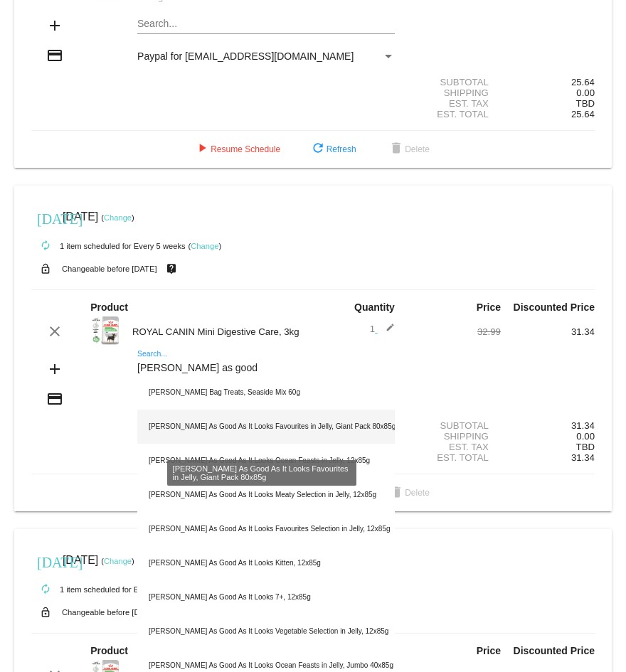 This screenshot has width=626, height=672. Describe the element at coordinates (583, 114) in the screenshot. I see `span: 25.64` at that location.